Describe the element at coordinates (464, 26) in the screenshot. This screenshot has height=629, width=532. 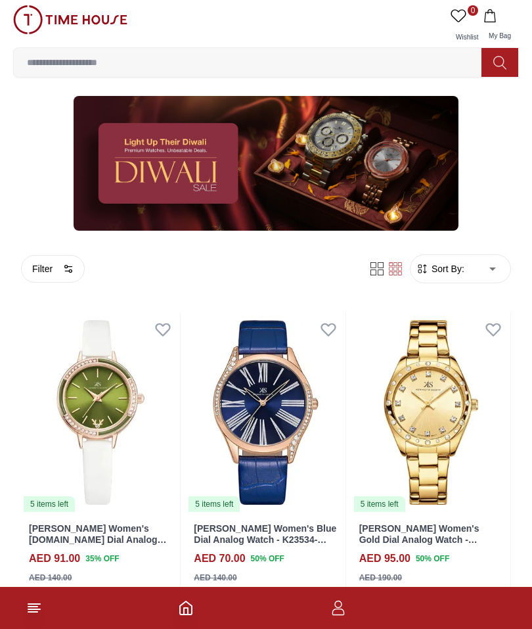
I see `a: 0Wishlist` at that location.